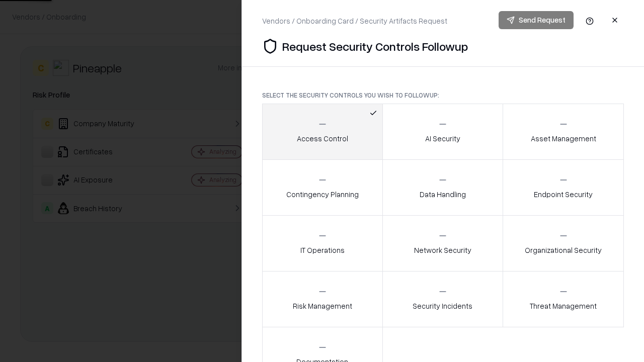  I want to click on p: Risk Management, so click(323, 306).